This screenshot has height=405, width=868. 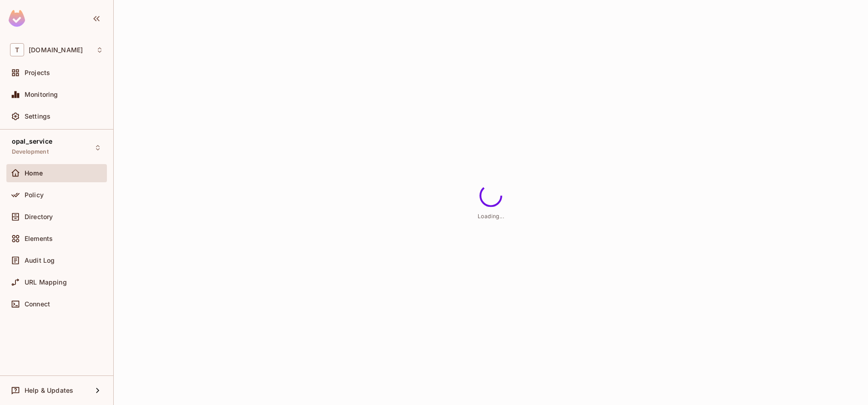 I want to click on span: Development, so click(x=30, y=152).